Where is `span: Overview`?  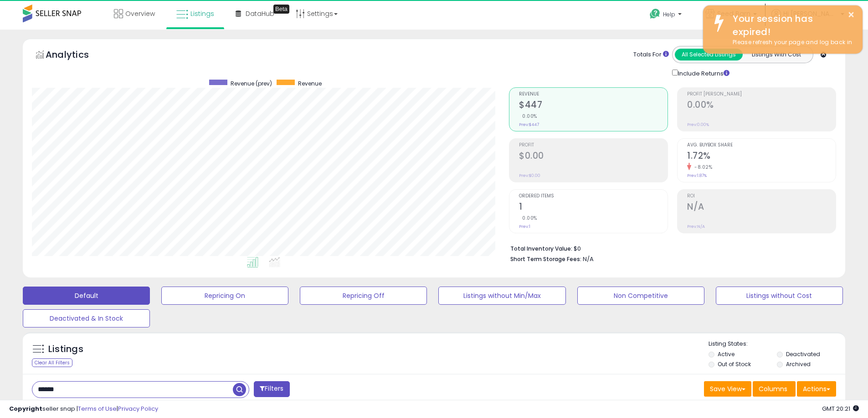
span: Overview is located at coordinates (140, 14).